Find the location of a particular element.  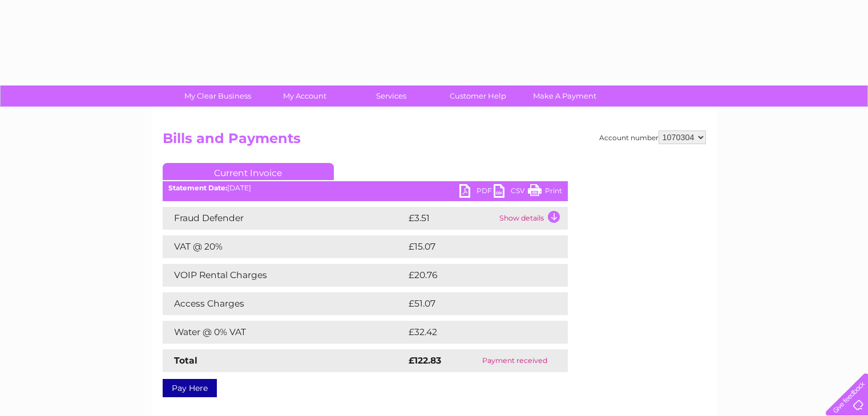

a: My Account is located at coordinates (304, 96).